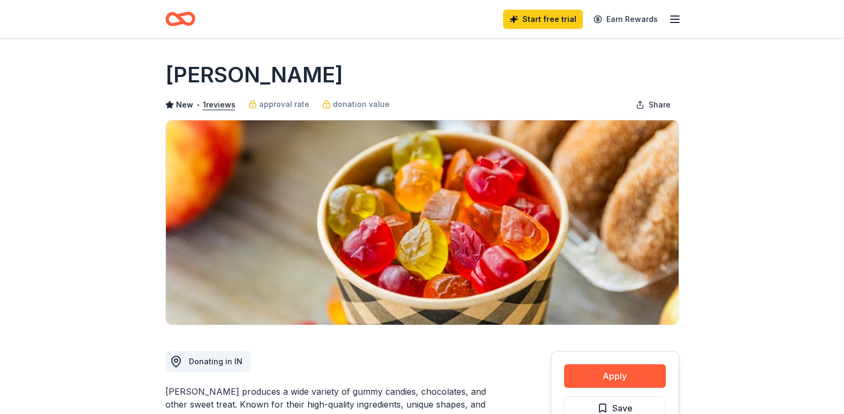 The image size is (844, 414). What do you see at coordinates (653, 105) in the screenshot?
I see `button: Share` at bounding box center [653, 105].